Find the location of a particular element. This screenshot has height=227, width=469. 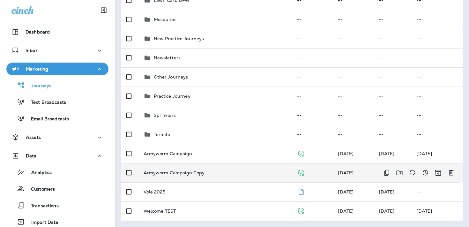

p: Import Data is located at coordinates (41, 222).